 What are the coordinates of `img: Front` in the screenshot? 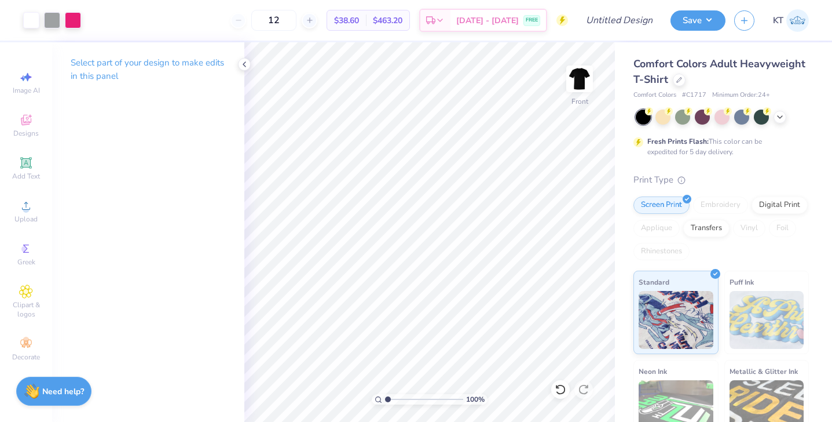 It's located at (580, 79).